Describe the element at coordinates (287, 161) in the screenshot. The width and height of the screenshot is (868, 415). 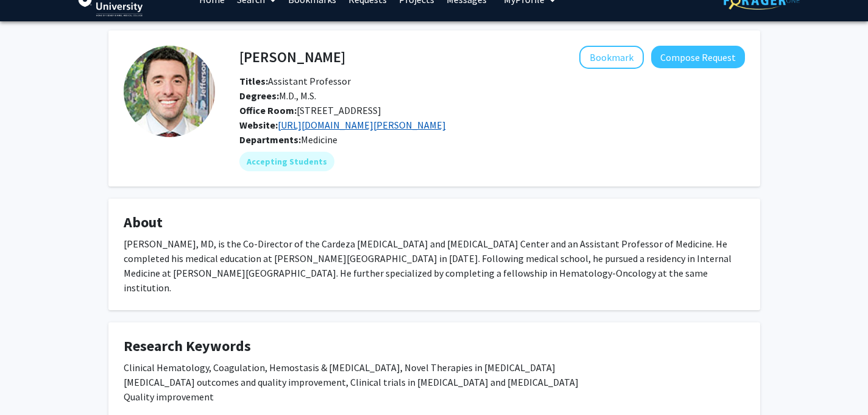
I see `mat-chip: Accepting Students` at that location.